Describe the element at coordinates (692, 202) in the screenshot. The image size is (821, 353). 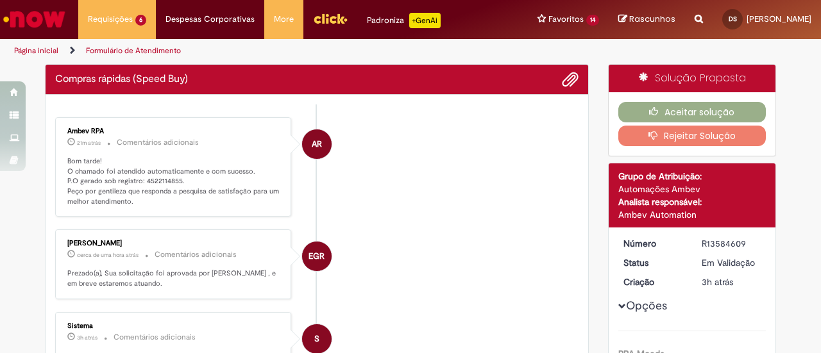
I see `div: Analista responsável:` at that location.